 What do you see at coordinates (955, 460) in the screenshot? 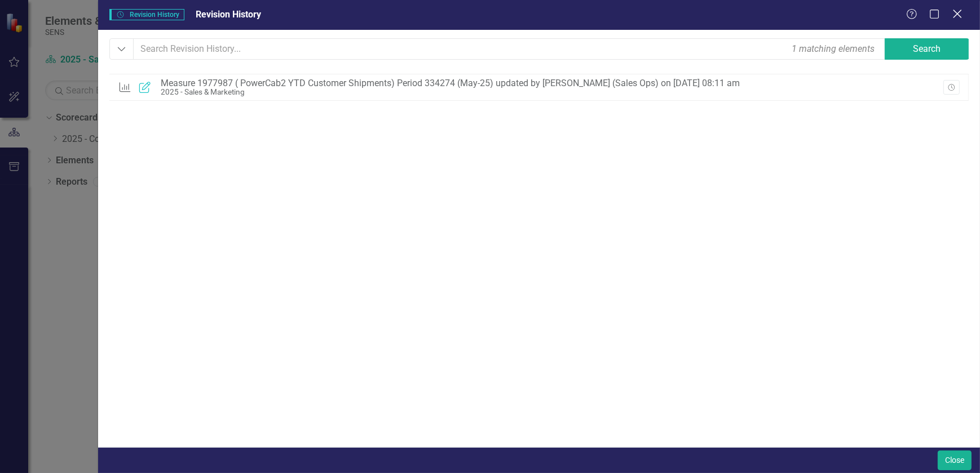
I see `button: Close` at bounding box center [955, 460].